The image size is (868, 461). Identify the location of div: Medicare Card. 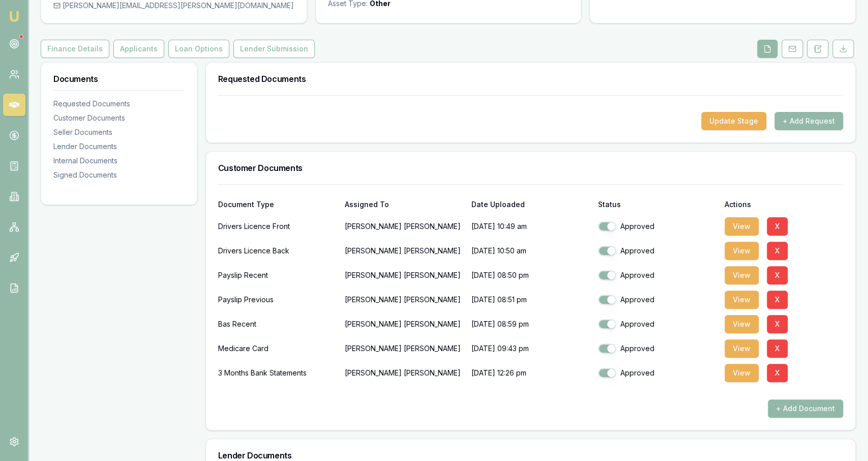
(278, 349).